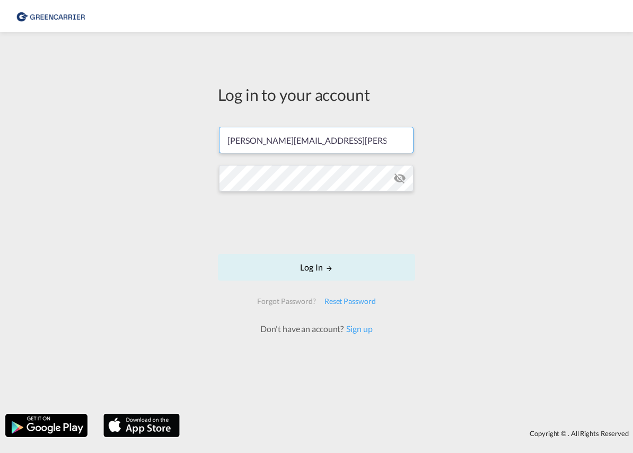 The image size is (633, 453). Describe the element at coordinates (409, 433) in the screenshot. I see `div: Copyright © . All Rights Reserved` at that location.